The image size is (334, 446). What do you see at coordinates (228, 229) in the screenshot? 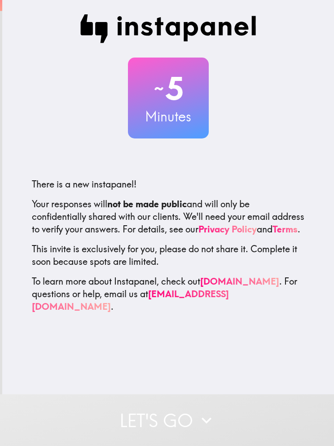
I see `a: Privacy Policy` at bounding box center [228, 229].